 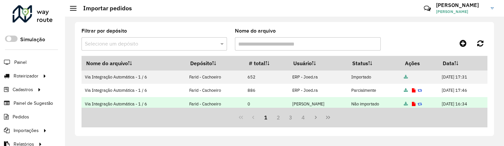 What do you see at coordinates (319, 63) in the screenshot?
I see `th: Usuário` at bounding box center [319, 63].